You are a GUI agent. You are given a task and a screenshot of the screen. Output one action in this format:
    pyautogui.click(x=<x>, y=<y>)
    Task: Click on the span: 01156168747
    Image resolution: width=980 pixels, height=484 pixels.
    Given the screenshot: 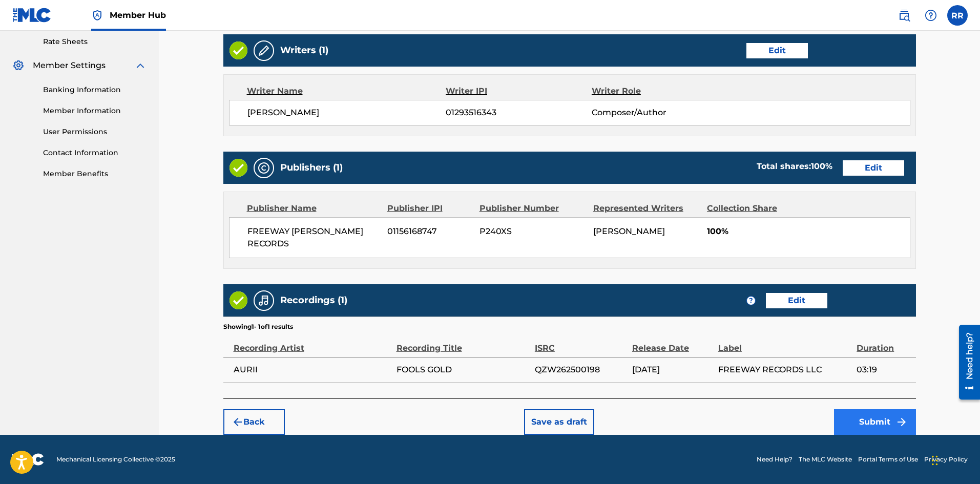 What is the action you would take?
    pyautogui.click(x=429, y=231)
    